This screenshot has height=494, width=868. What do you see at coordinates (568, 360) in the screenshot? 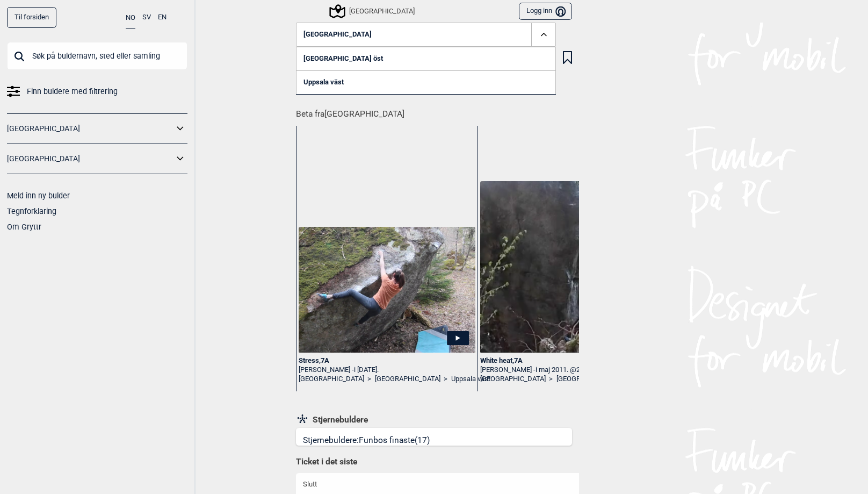
I see `div: White heat , 7A` at bounding box center [568, 360].